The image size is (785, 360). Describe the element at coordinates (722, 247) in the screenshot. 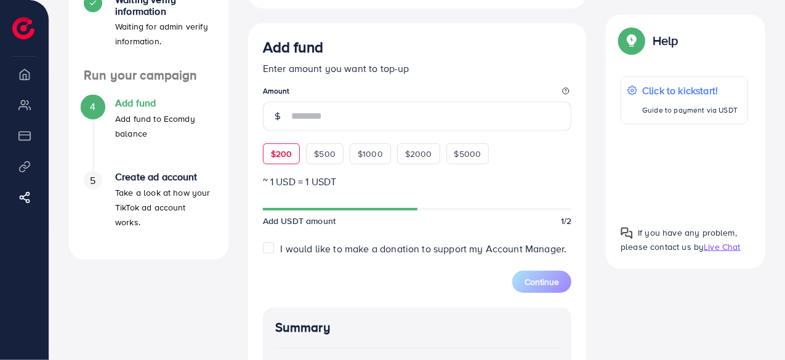

I see `span: Live Chat` at that location.